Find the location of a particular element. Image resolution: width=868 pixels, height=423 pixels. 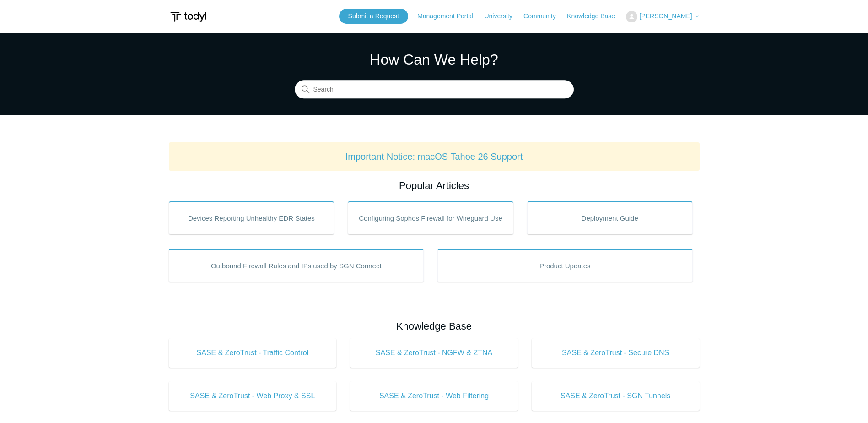

h2: Popular Articles is located at coordinates (434, 185).